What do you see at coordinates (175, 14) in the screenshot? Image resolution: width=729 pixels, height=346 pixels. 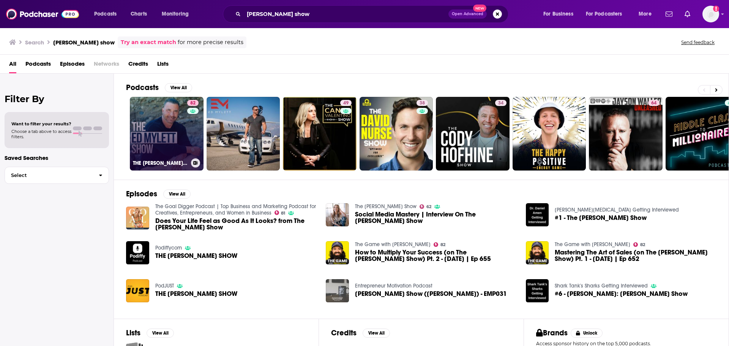 I see `span: Monitoring` at bounding box center [175, 14].